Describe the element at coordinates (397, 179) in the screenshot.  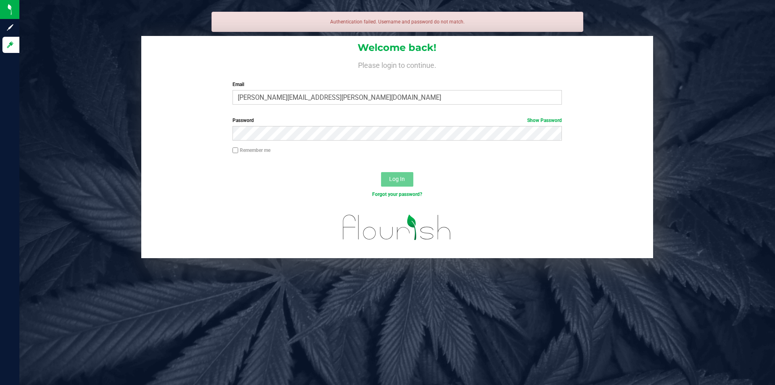
I see `button: Log In` at that location.